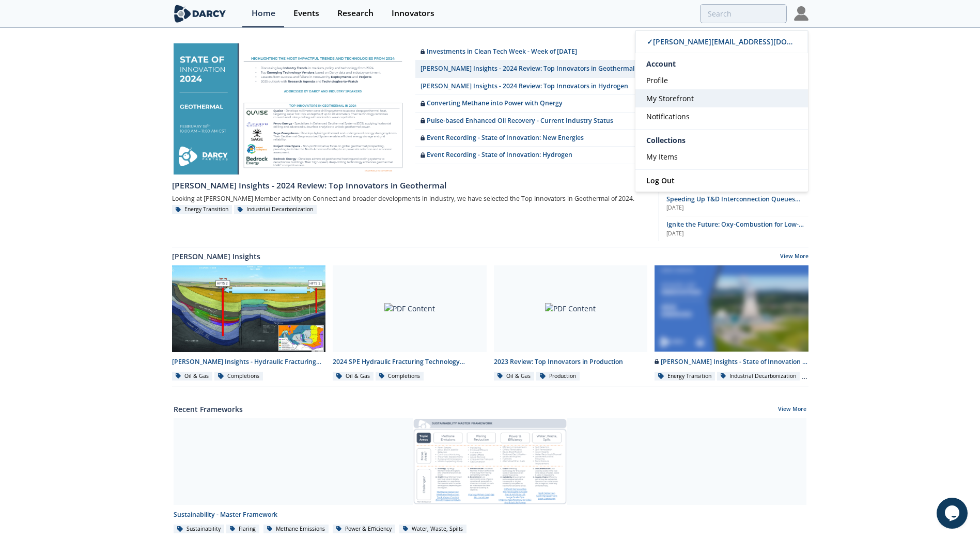 Image resolution: width=980 pixels, height=539 pixels. Describe the element at coordinates (733, 204) in the screenshot. I see `span: Speeding Up T&D Interconnection Queues with Enhanced Software Solutions` at that location.